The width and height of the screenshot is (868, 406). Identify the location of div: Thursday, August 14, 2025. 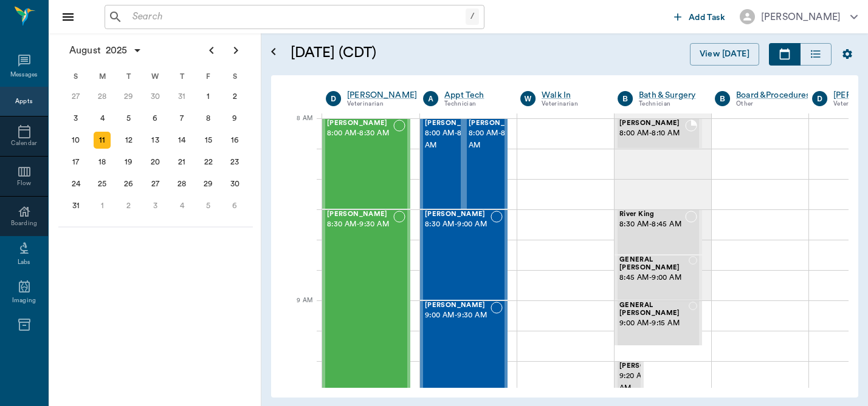
(181, 140).